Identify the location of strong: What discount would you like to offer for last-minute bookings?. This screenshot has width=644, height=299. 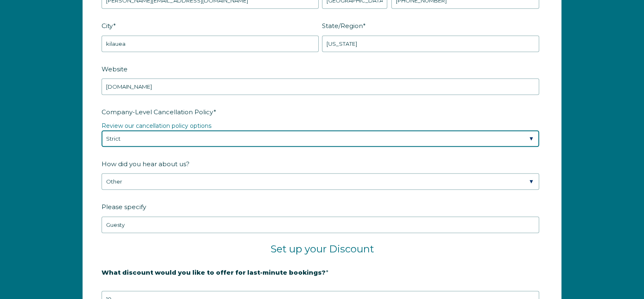
(214, 272).